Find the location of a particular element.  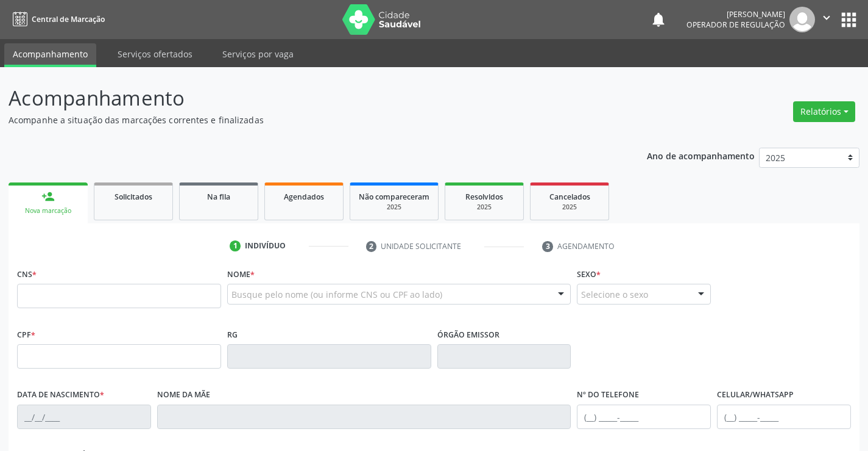

label: Nome da mãe is located at coordinates (184, 395).